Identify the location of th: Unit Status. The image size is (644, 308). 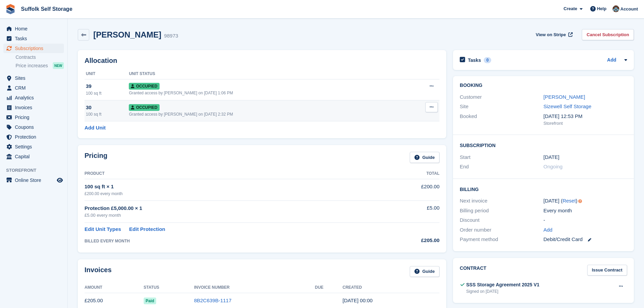
(265, 74).